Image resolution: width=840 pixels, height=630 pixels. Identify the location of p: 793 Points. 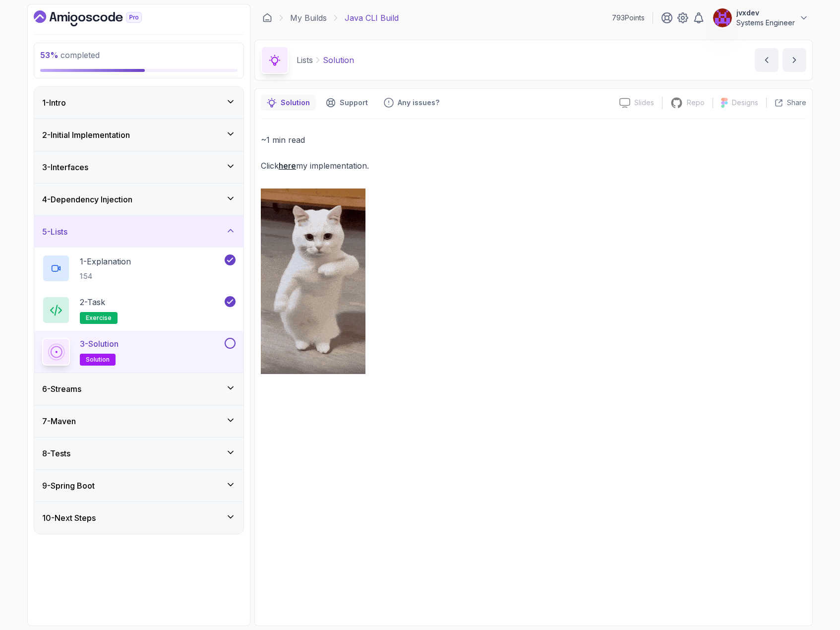
(628, 18).